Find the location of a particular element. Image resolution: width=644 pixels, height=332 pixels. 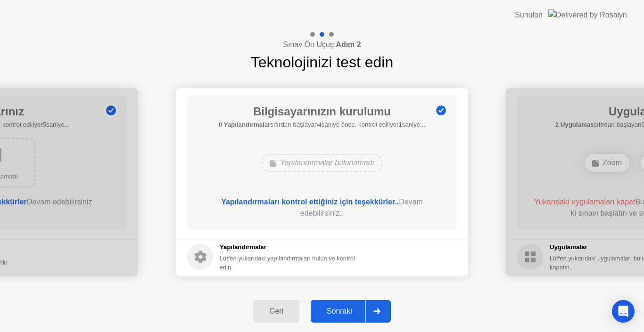

div: Open Intercom Messenger is located at coordinates (623, 311).